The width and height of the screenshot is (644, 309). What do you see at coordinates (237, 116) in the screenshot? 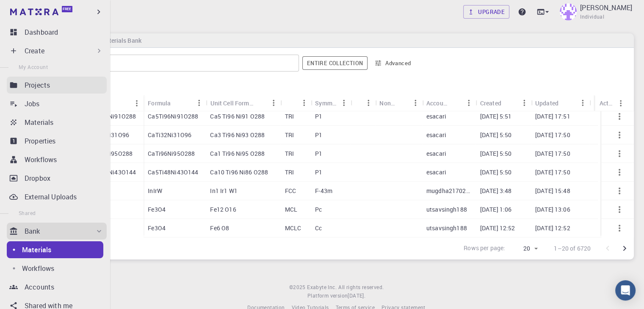
I see `p: Ca5 Ti96 Ni91 O288` at bounding box center [237, 116].